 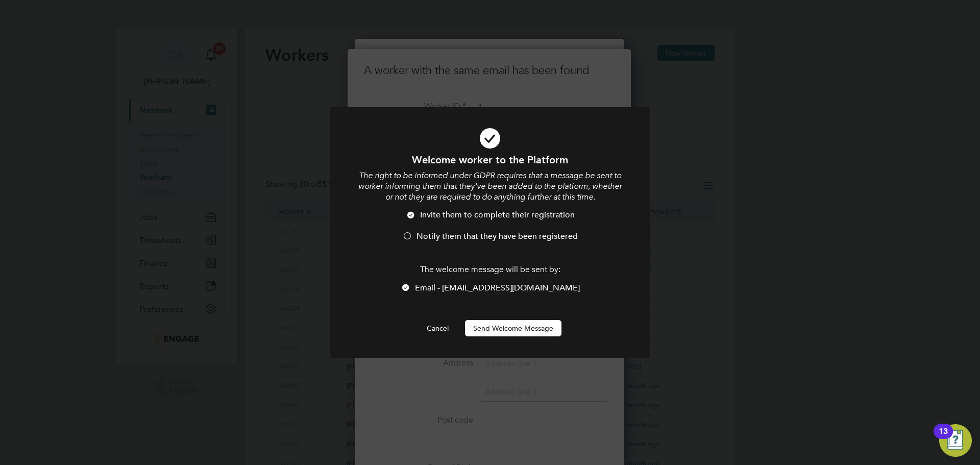 What do you see at coordinates (943, 438) in the screenshot?
I see `div: 13` at bounding box center [943, 438].